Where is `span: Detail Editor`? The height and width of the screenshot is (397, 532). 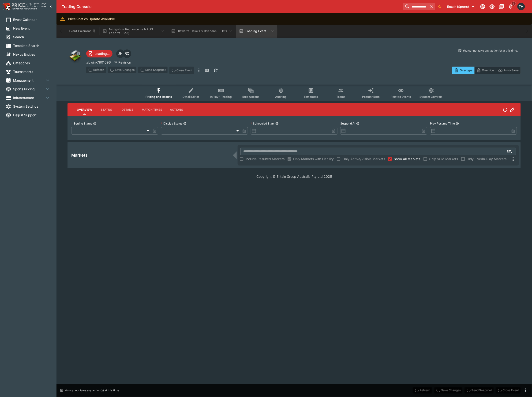
span: Detail Editor is located at coordinates (191, 97).